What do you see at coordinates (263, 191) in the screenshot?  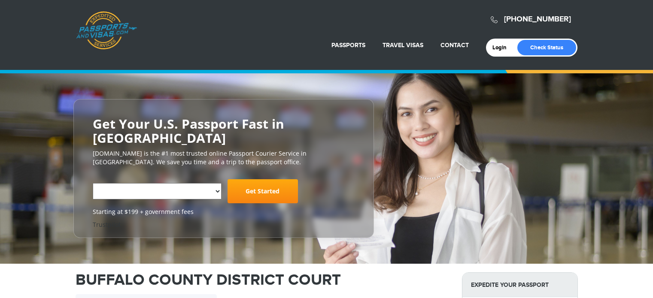 I see `a: Get Started` at bounding box center [263, 191].